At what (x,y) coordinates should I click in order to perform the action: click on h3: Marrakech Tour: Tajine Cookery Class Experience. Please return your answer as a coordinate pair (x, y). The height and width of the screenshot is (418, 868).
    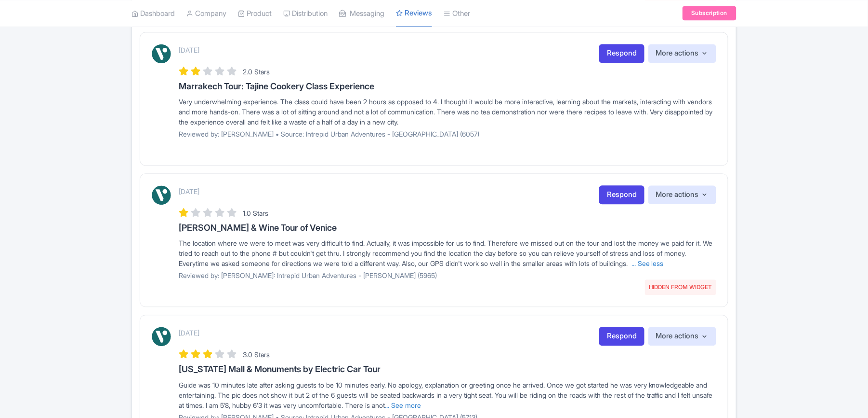
    Looking at the image, I should click on (448, 87).